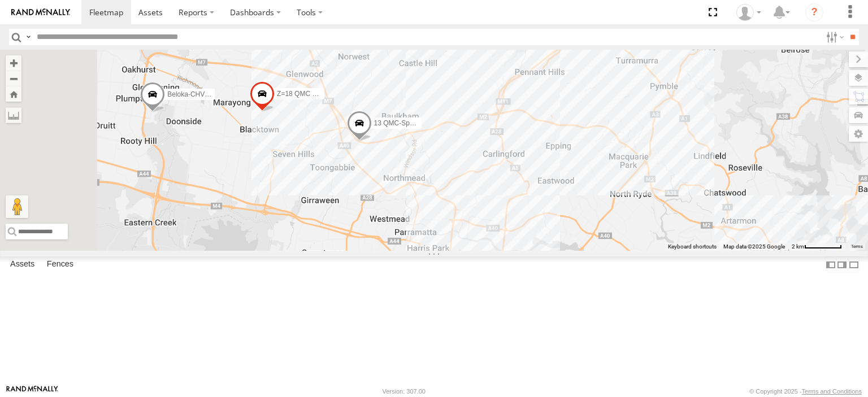 The width and height of the screenshot is (868, 397). What do you see at coordinates (404, 391) in the screenshot?
I see `div: Version: 307.00` at bounding box center [404, 391].